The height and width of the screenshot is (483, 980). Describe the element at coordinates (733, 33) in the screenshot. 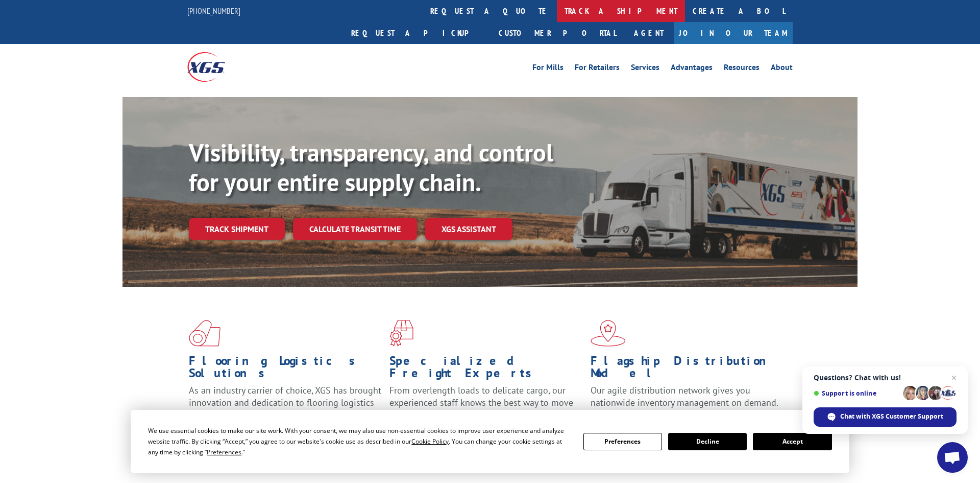

I see `a: Join Our Team` at that location.